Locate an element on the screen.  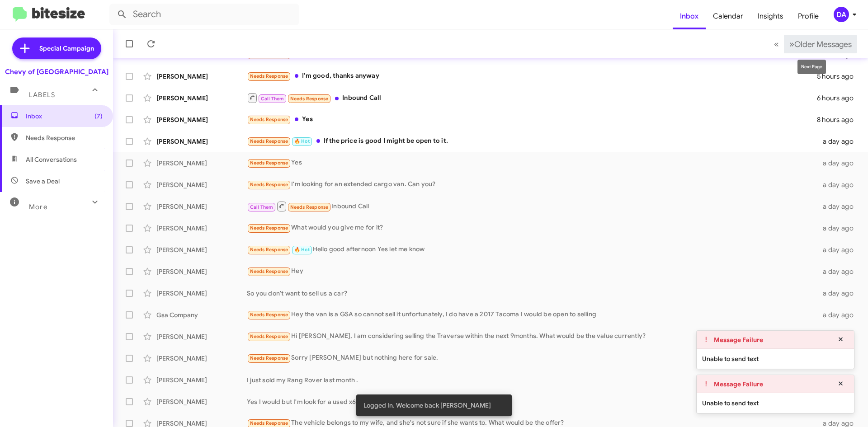
span: Special Campaign is located at coordinates (66, 48).